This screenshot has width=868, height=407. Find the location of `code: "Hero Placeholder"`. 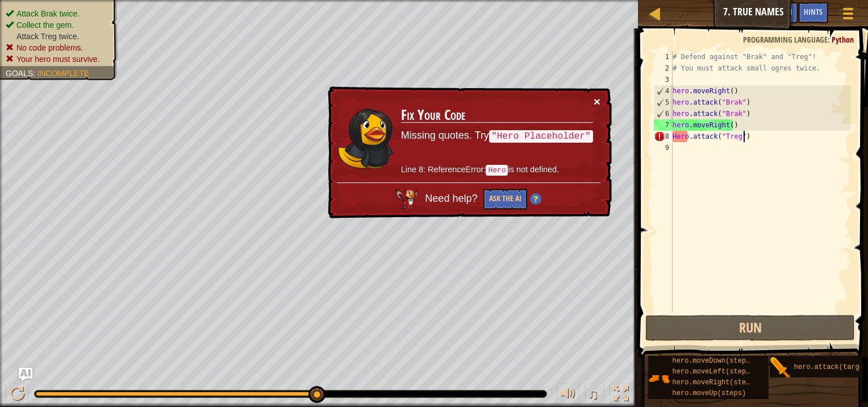

code: "Hero Placeholder" is located at coordinates (540, 137).